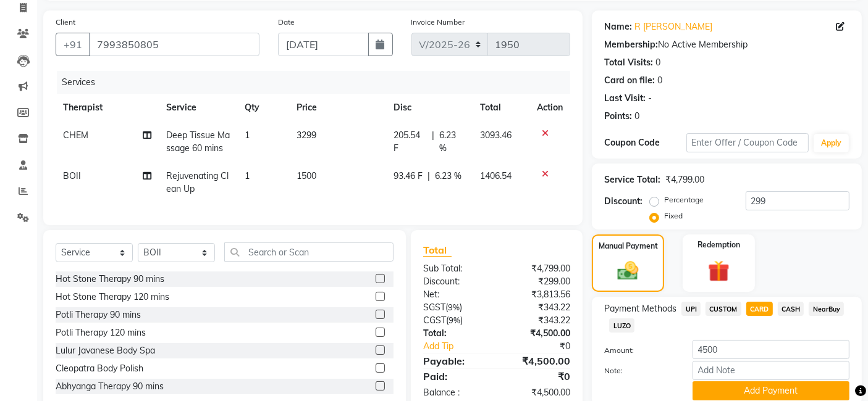 The width and height of the screenshot is (868, 401). What do you see at coordinates (455, 361) in the screenshot?
I see `div: Payable:` at bounding box center [455, 361].